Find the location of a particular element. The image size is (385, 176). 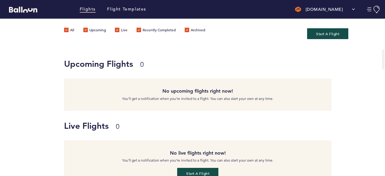

svg: Balloon is located at coordinates (23, 10).